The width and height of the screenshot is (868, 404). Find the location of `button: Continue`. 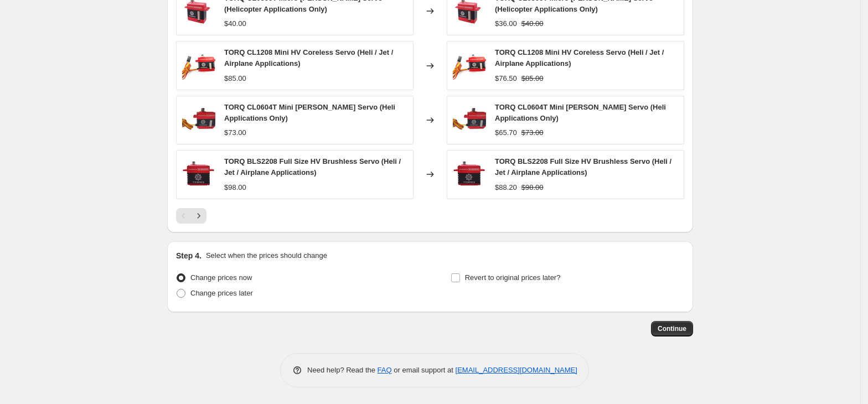

button: Continue is located at coordinates (672, 329).